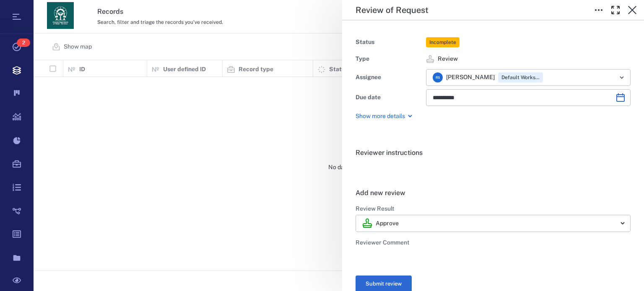 The height and width of the screenshot is (291, 644). Describe the element at coordinates (389, 42) in the screenshot. I see `div: Status` at that location.